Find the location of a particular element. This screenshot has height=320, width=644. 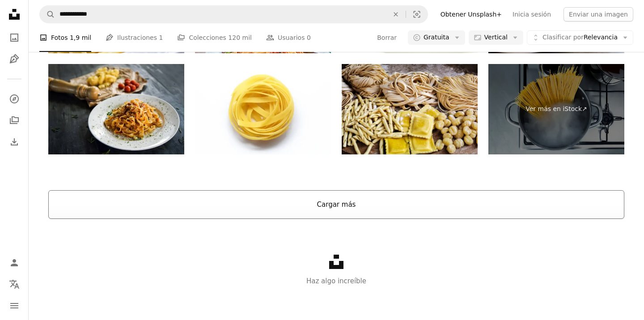

span: 0 is located at coordinates (308, 37).